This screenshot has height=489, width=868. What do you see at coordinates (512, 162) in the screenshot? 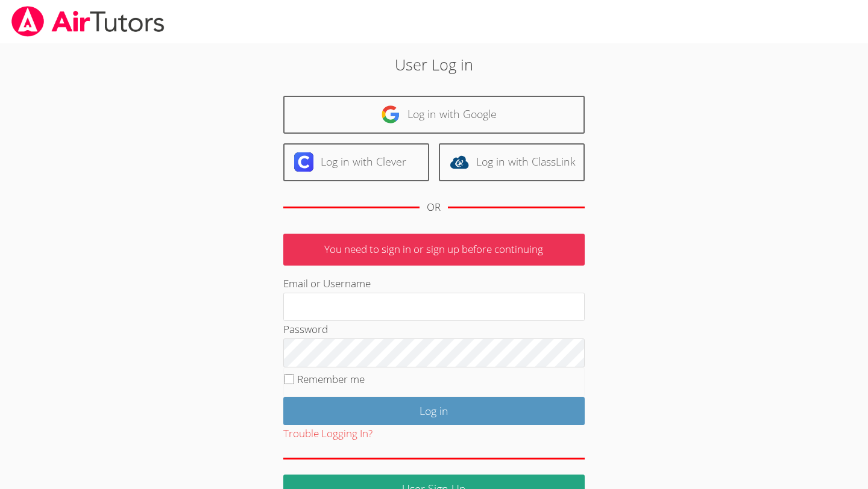
I see `a: Log in with ClassLink` at bounding box center [512, 162].